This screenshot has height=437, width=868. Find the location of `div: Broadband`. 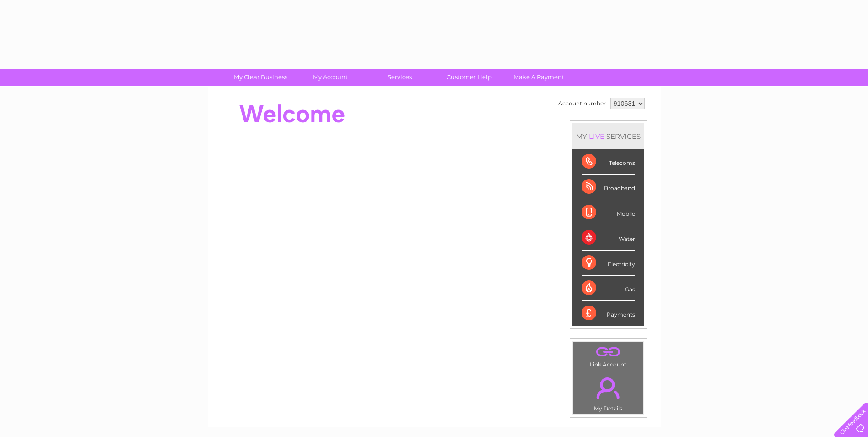

div: Broadband is located at coordinates (608, 187).